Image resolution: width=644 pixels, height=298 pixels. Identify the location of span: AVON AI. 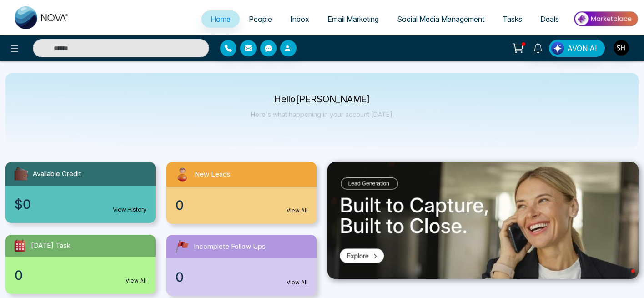
(583, 48).